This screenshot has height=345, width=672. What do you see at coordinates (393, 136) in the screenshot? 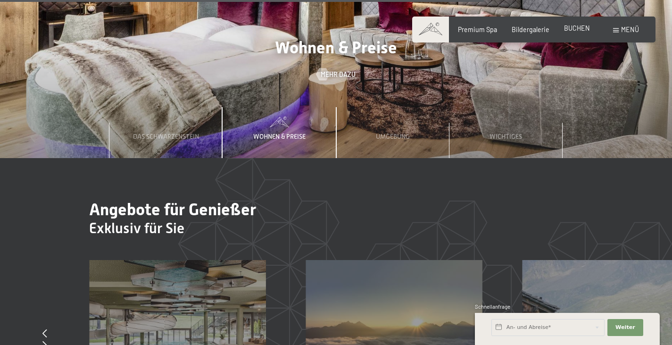
I see `span: Umgebung` at bounding box center [393, 136].